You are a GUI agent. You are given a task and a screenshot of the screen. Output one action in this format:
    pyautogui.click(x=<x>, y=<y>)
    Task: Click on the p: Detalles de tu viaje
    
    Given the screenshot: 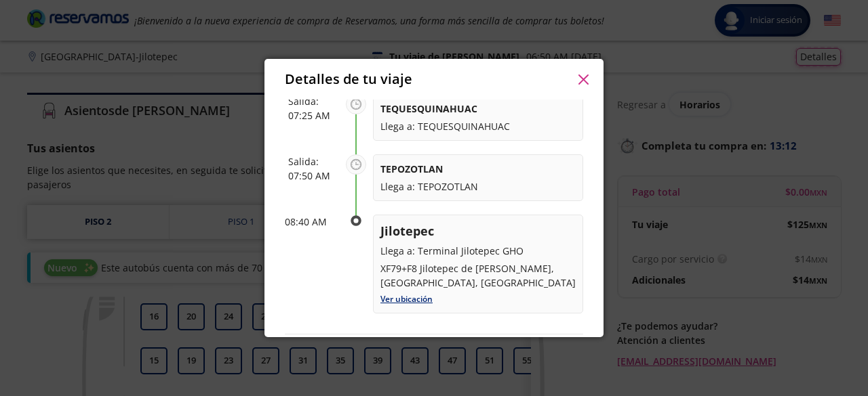 What is the action you would take?
    pyautogui.click(x=348, y=79)
    